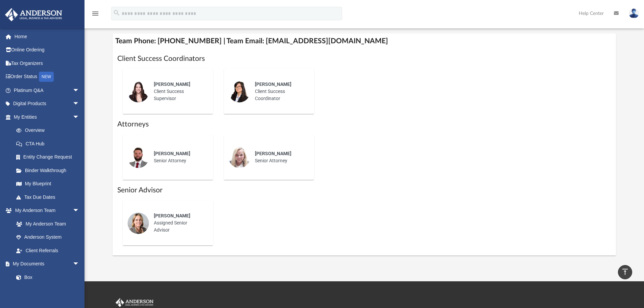 The width and height of the screenshot is (644, 308). I want to click on i: menu, so click(95, 14).